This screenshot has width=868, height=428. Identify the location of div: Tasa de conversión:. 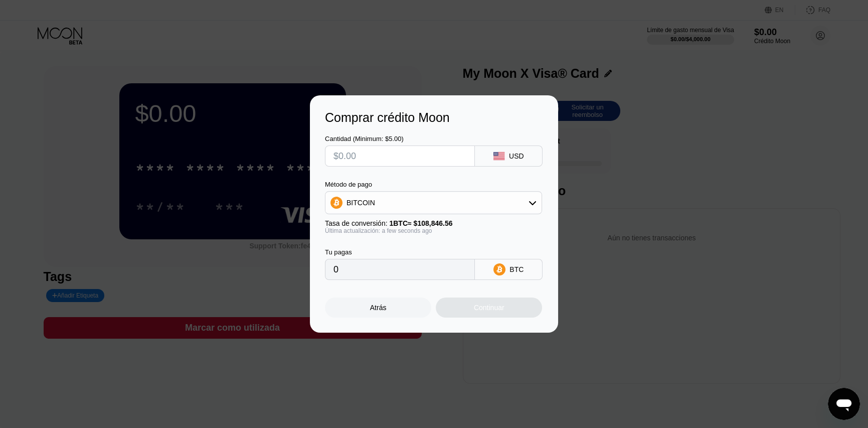
(433, 223).